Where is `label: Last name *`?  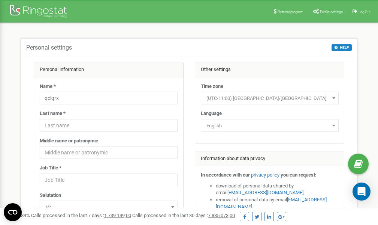
label: Last name * is located at coordinates (52, 113).